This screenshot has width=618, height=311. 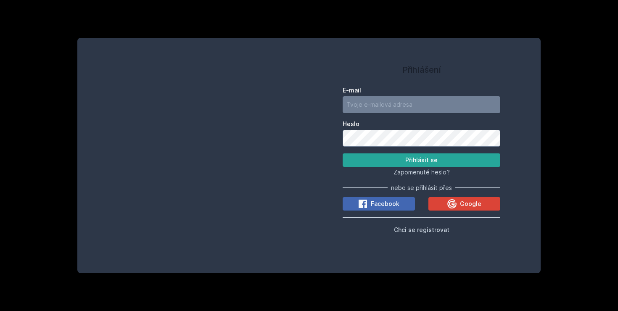 I want to click on button: Facebook, so click(x=379, y=204).